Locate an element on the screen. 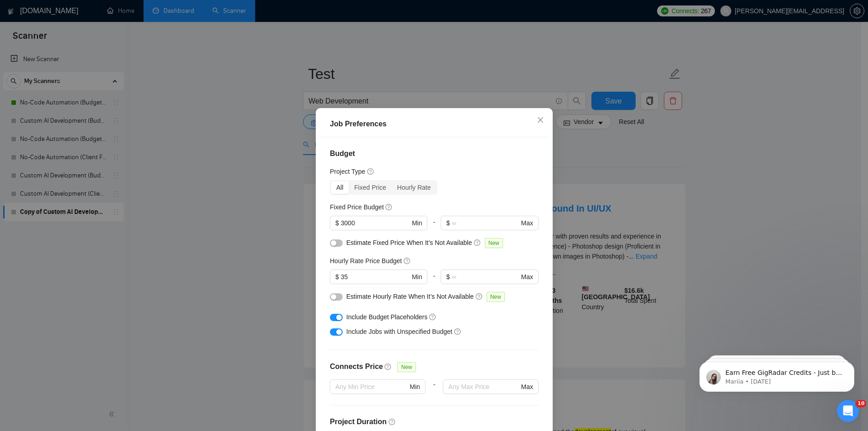  div: Hourly Rate is located at coordinates (414, 187).